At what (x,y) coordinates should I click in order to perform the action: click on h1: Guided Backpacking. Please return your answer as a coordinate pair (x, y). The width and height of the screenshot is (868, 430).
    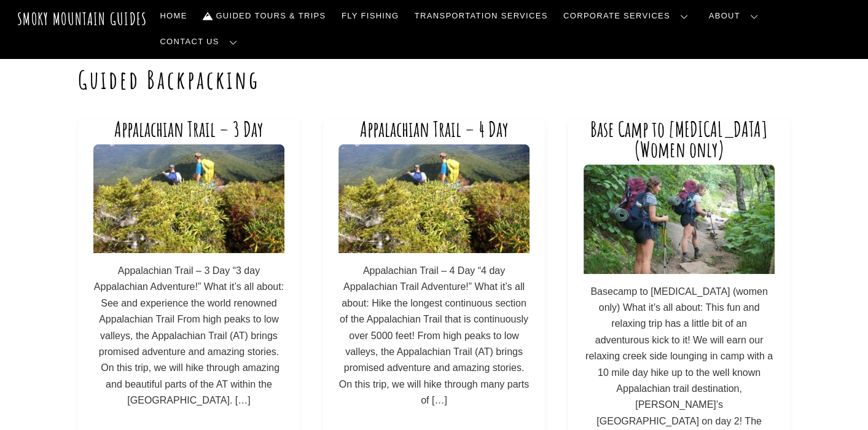
    Looking at the image, I should click on (434, 80).